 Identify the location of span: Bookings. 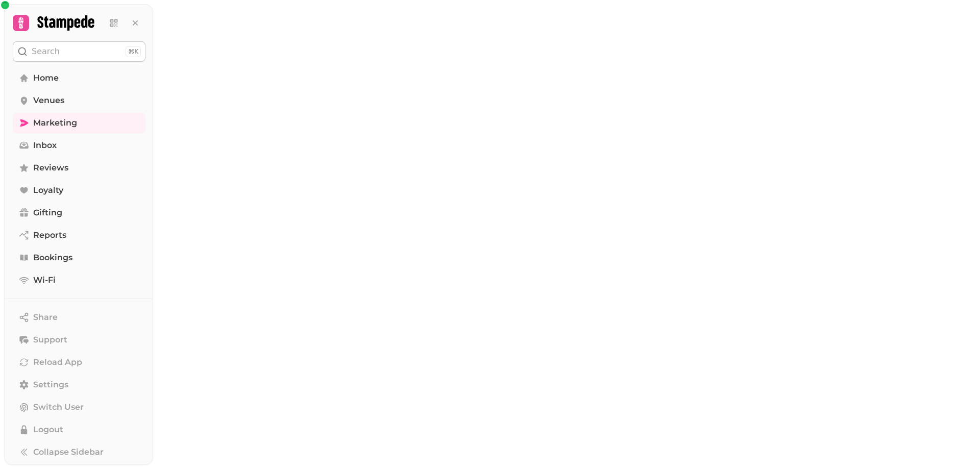
(52, 258).